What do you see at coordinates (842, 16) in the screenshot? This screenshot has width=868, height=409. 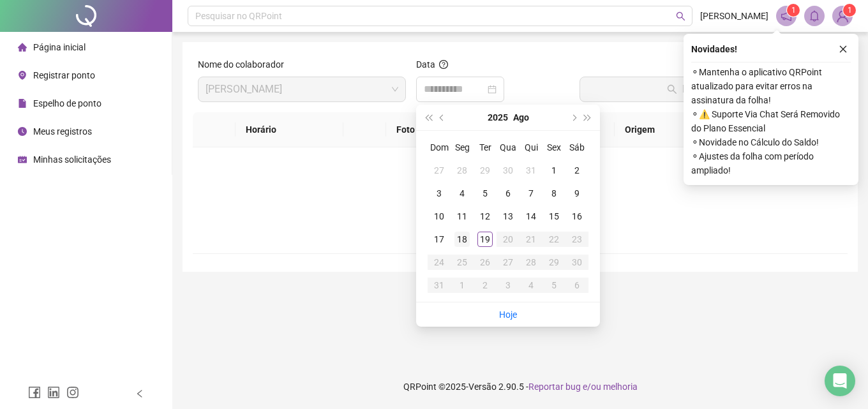 I see `img: 77534` at bounding box center [842, 16].